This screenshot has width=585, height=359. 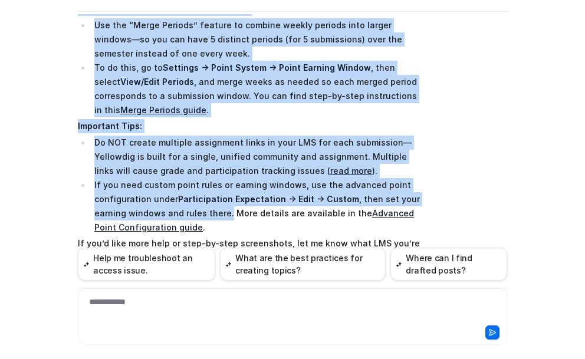 I want to click on a: read more, so click(x=351, y=170).